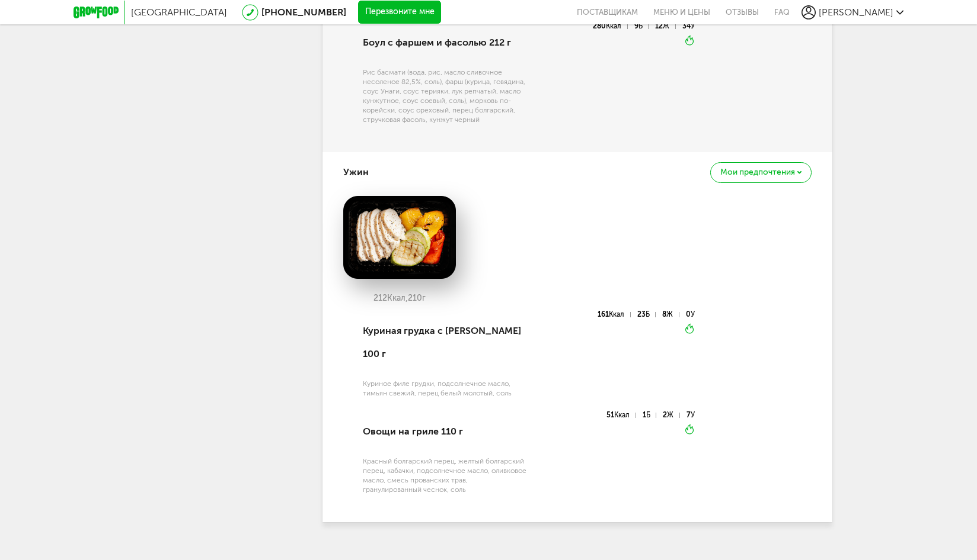 Image resolution: width=977 pixels, height=560 pixels. Describe the element at coordinates (444, 475) in the screenshot. I see `div: Красный болгарский перец, желтый болгарский перец, кабачки, подсолнечное масло, оливковое масло, ...` at that location.